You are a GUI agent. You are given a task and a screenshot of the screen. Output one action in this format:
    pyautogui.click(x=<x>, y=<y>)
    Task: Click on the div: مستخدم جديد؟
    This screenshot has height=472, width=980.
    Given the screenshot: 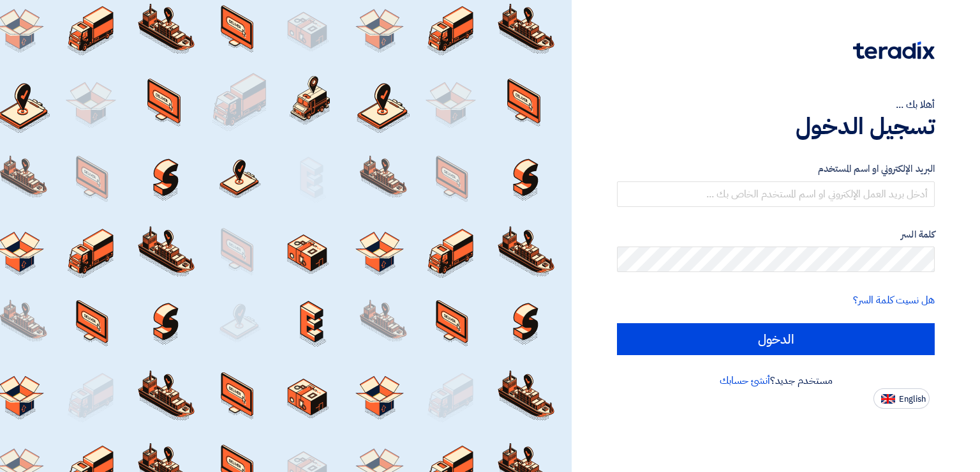 What is the action you would take?
    pyautogui.click(x=775, y=380)
    